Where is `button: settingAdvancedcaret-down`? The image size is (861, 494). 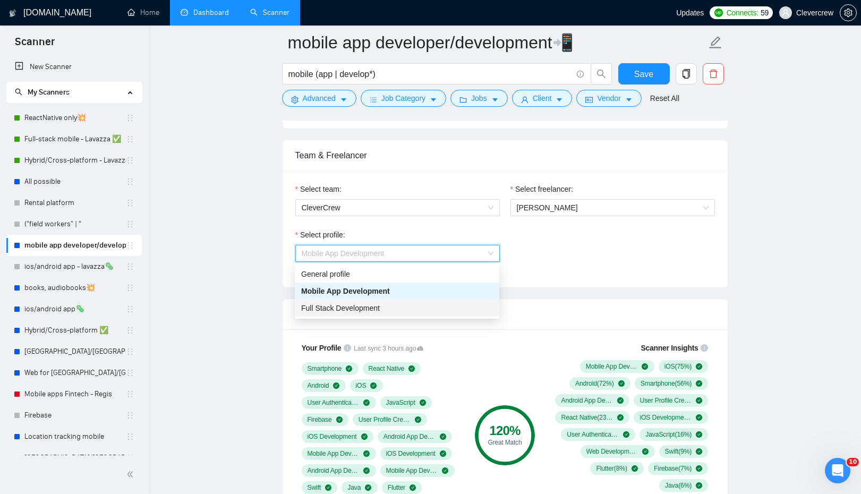 button: settingAdvancedcaret-down is located at coordinates (319, 98).